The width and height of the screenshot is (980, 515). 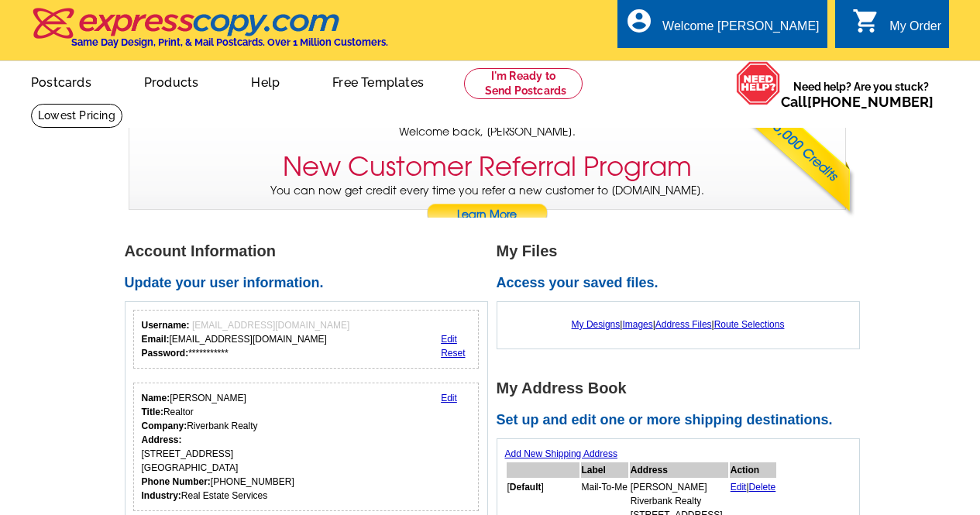 I want to click on a: Free Templates, so click(x=378, y=80).